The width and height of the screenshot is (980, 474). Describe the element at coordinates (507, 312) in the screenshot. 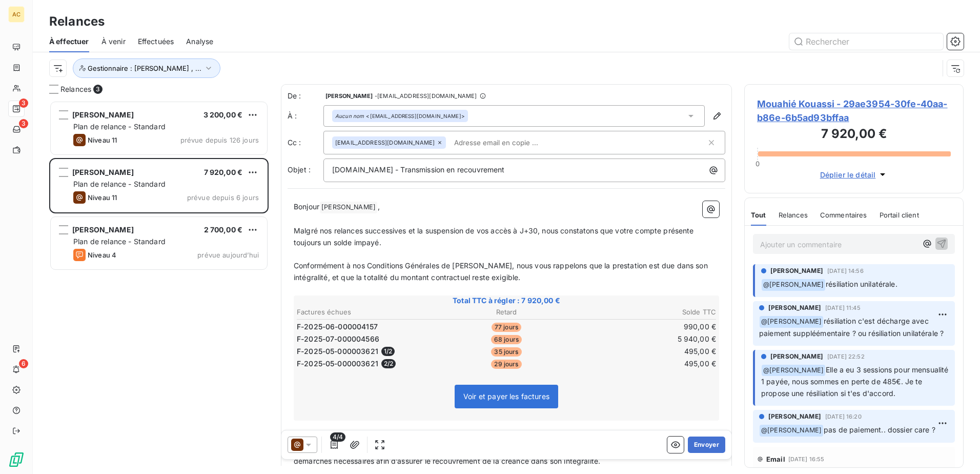

I see `th: Retard` at that location.